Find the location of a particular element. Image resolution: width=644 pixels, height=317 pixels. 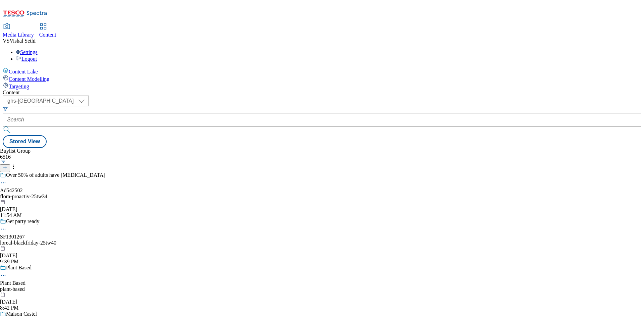

a: Content Lake is located at coordinates (322, 71).